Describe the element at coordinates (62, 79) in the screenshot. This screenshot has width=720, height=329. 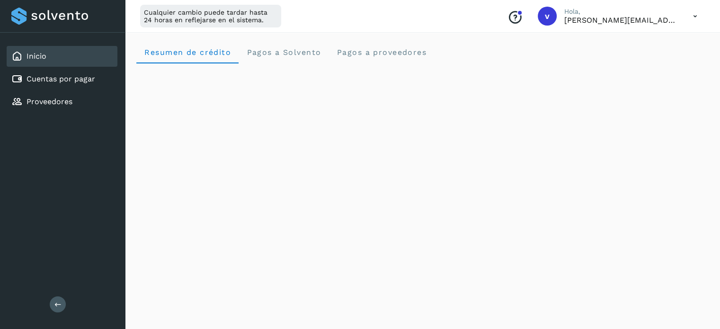
I see `div: Cuentas por pagar` at that location.